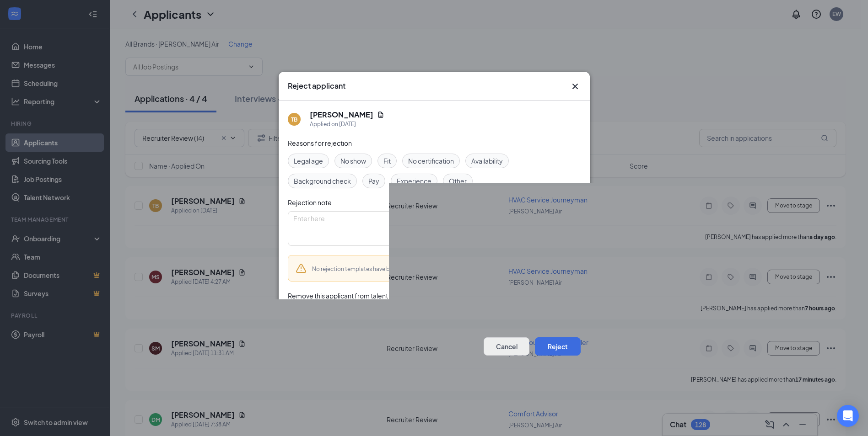 This screenshot has height=436, width=868. What do you see at coordinates (322, 181) in the screenshot?
I see `span: Background check` at bounding box center [322, 181].